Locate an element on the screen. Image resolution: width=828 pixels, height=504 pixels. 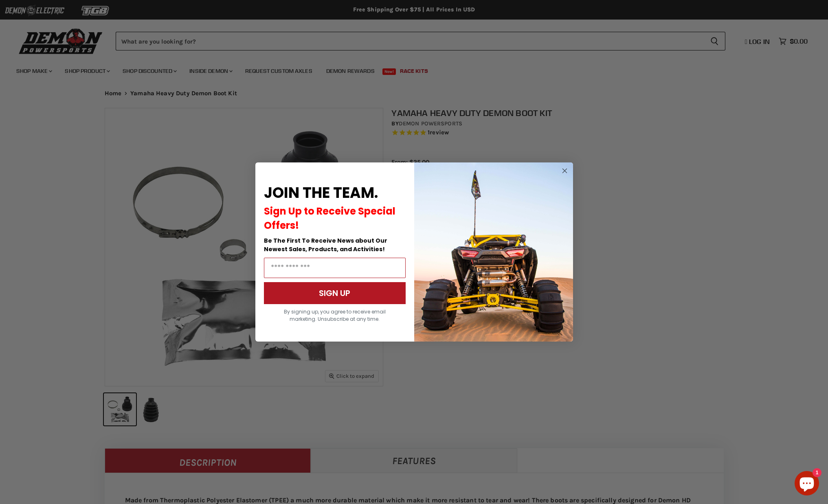
span: Be The First To Receive News about Our Newest Sales, Products, and Activities! is located at coordinates (326, 245).